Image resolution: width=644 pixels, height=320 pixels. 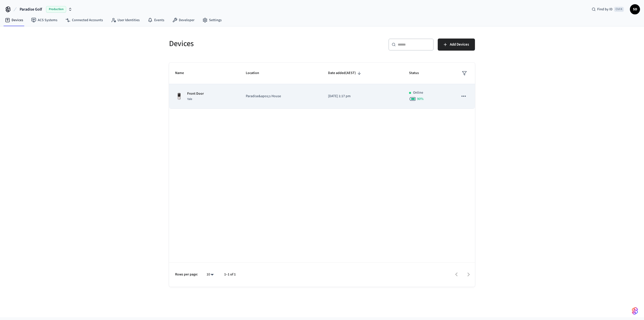 I want to click on span: Ctrl K, so click(x=619, y=9).